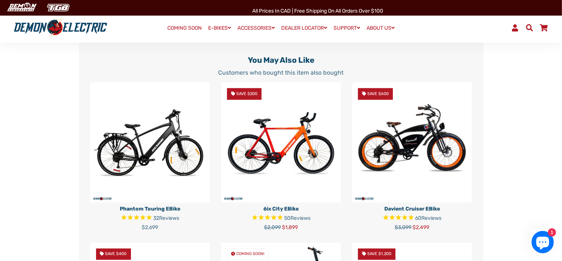 This screenshot has height=261, width=562. Describe the element at coordinates (411, 218) in the screenshot. I see `span: Rated 4.8 out of 5 stars 60 reviews` at that location.